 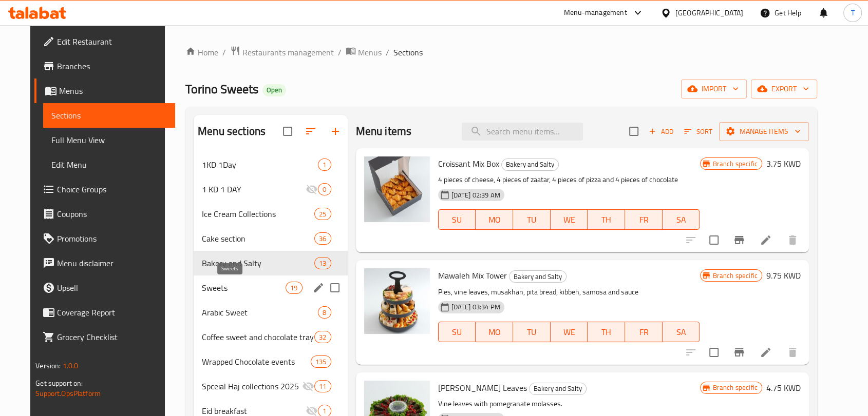 I want to click on span: 25, so click(x=322, y=214).